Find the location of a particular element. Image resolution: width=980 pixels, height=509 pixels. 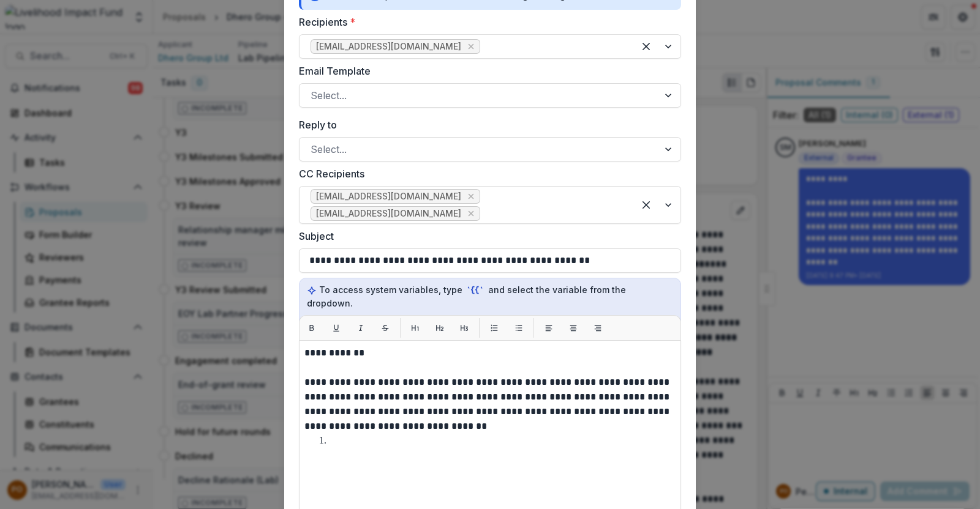

button: Underline is located at coordinates (336, 328).